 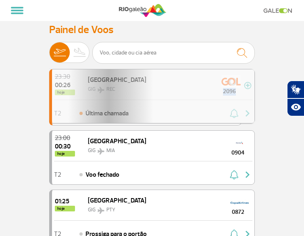 I want to click on img: American Airlines, so click(x=239, y=143).